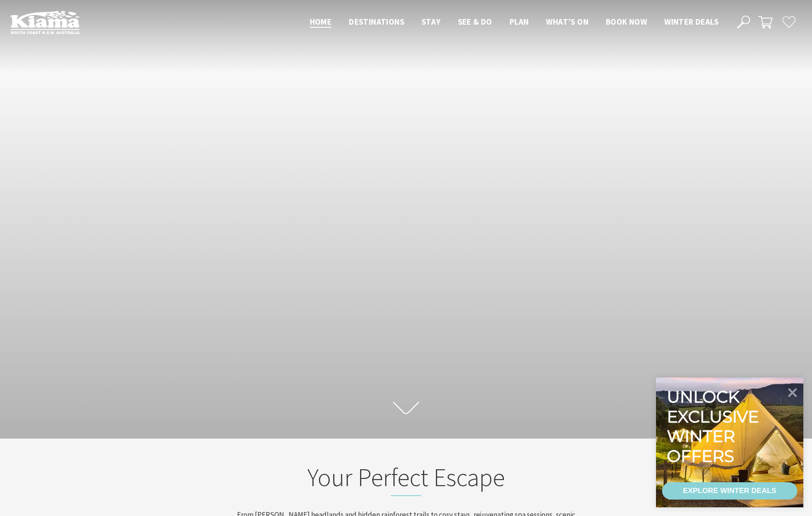 This screenshot has width=812, height=516. I want to click on span: What’s On, so click(567, 22).